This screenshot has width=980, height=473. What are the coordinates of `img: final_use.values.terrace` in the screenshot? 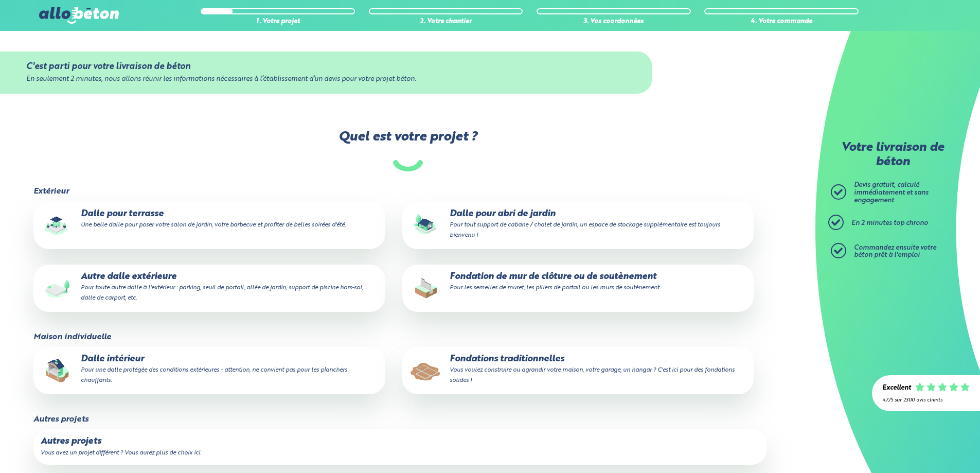 It's located at (57, 225).